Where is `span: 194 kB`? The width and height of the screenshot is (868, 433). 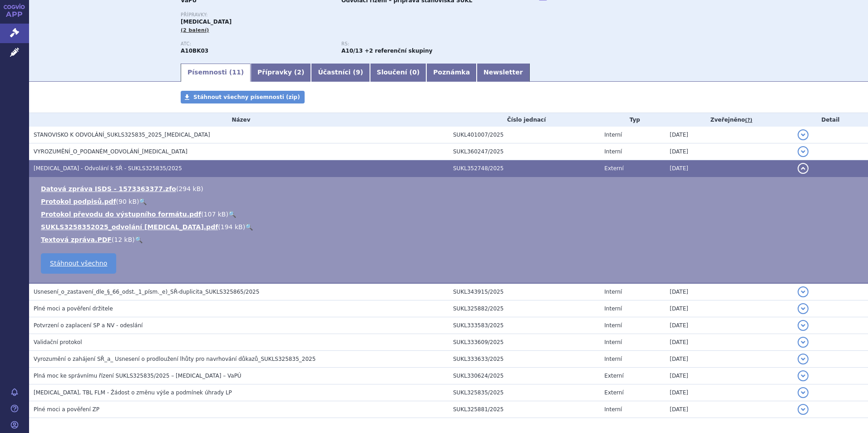 span: 194 kB is located at coordinates (232, 227).